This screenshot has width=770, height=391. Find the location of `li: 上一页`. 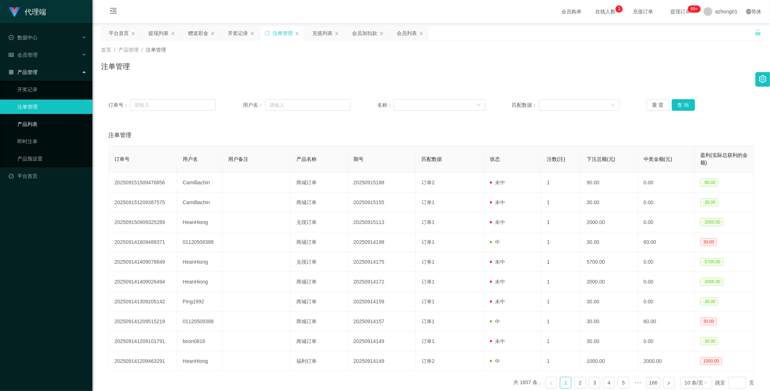

li: 上一页 is located at coordinates (551, 383).